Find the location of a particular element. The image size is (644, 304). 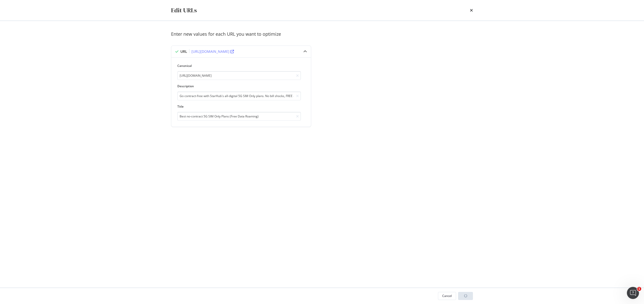

div: Enter new values for each URL you want to optimize is located at coordinates (322, 34).